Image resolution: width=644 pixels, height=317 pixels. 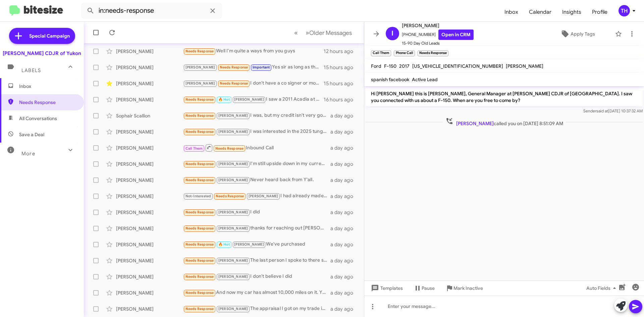 What do you see at coordinates (511, 12) in the screenshot?
I see `a: Inbox` at bounding box center [511, 12].